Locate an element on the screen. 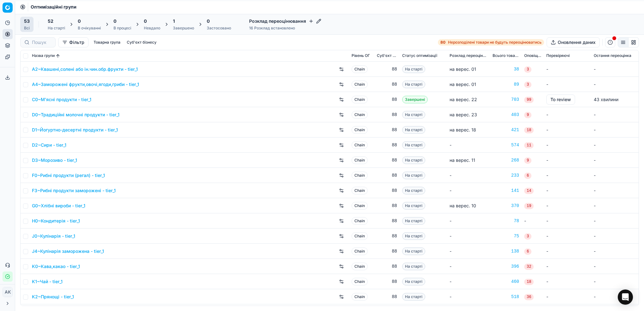 The width and height of the screenshot is (644, 311). div: Завершено is located at coordinates (183, 28).